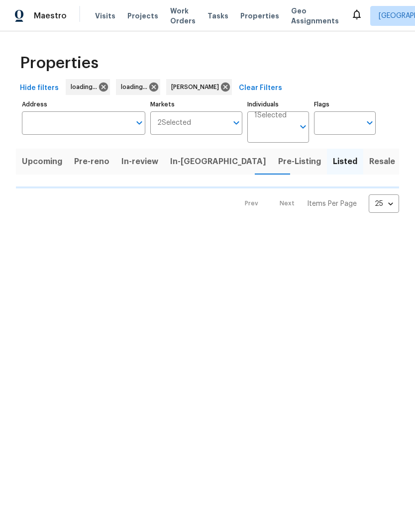  What do you see at coordinates (345, 161) in the screenshot?
I see `span: Listed` at bounding box center [345, 161].